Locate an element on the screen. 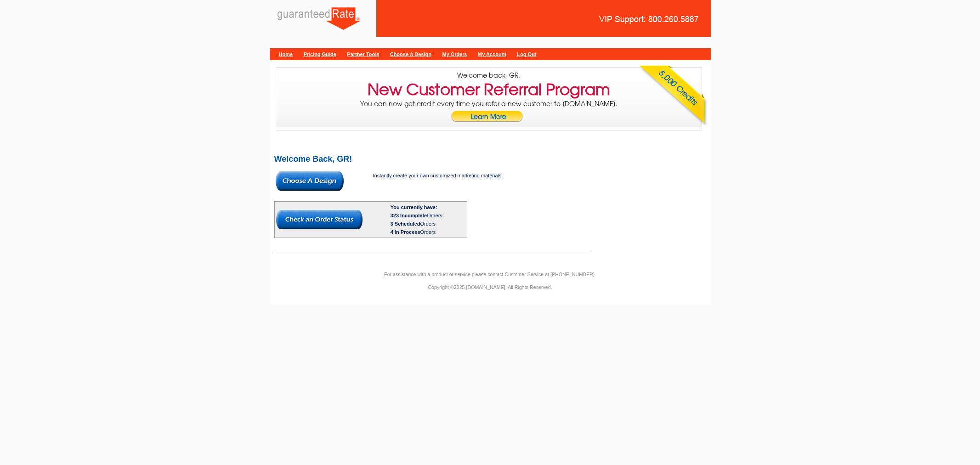 The height and width of the screenshot is (465, 980). h3: New Customer Referral Program is located at coordinates (489, 89).